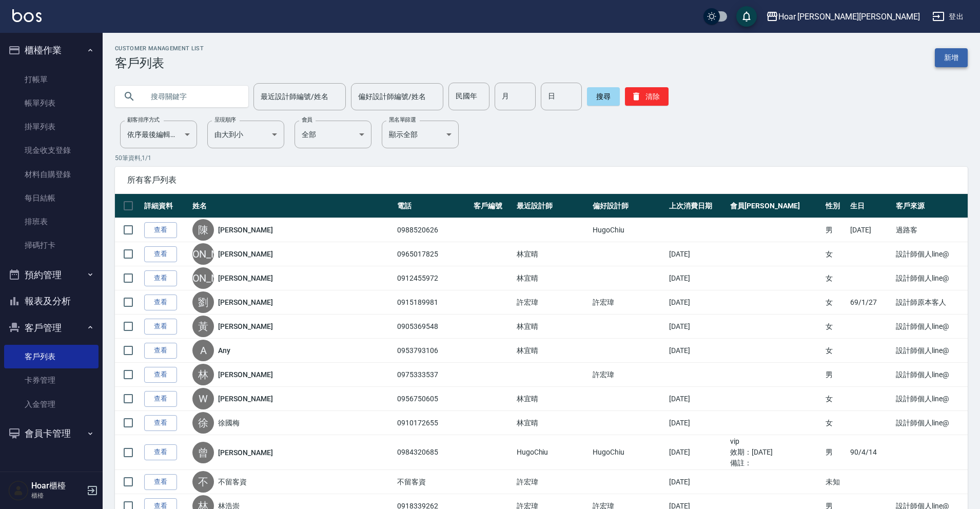  What do you see at coordinates (402, 120) in the screenshot?
I see `label: 黑名單篩選` at bounding box center [402, 120].